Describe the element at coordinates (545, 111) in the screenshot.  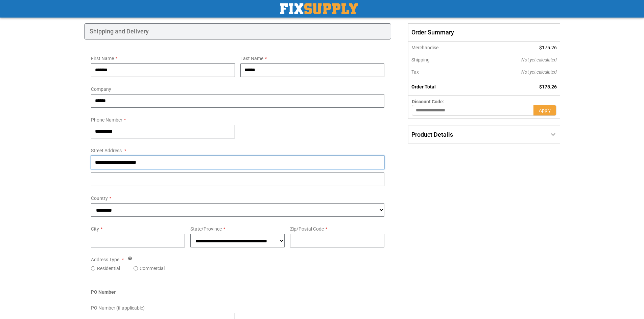
I see `span: Apply` at that location.